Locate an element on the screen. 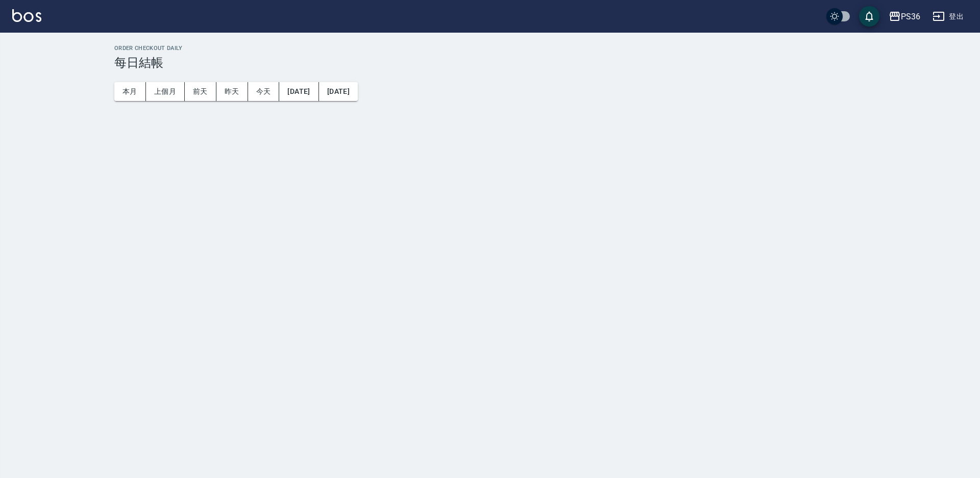 The width and height of the screenshot is (980, 478). img: Logo is located at coordinates (26, 15).